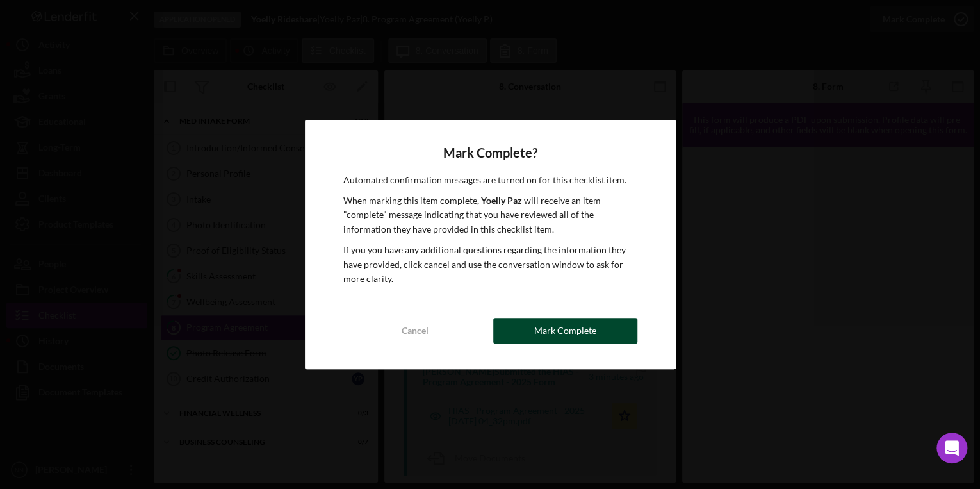  Describe the element at coordinates (490, 264) in the screenshot. I see `p: If you you have any additional questions regarding the information they have provided, click canc...` at that location.